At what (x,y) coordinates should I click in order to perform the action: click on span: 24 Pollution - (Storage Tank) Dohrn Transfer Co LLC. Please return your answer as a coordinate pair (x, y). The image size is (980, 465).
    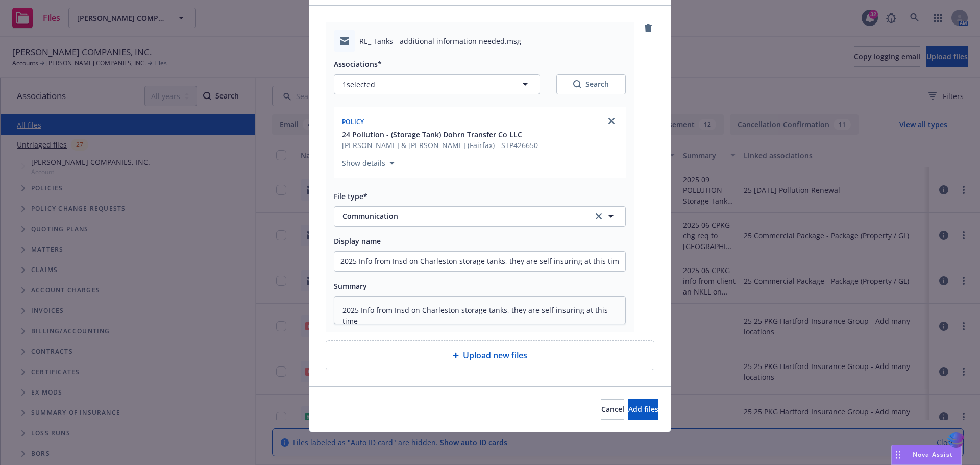
    Looking at the image, I should click on (432, 135).